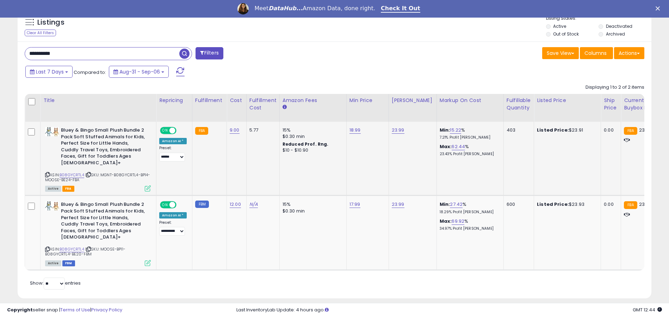  I want to click on span: FBA, so click(68, 189).